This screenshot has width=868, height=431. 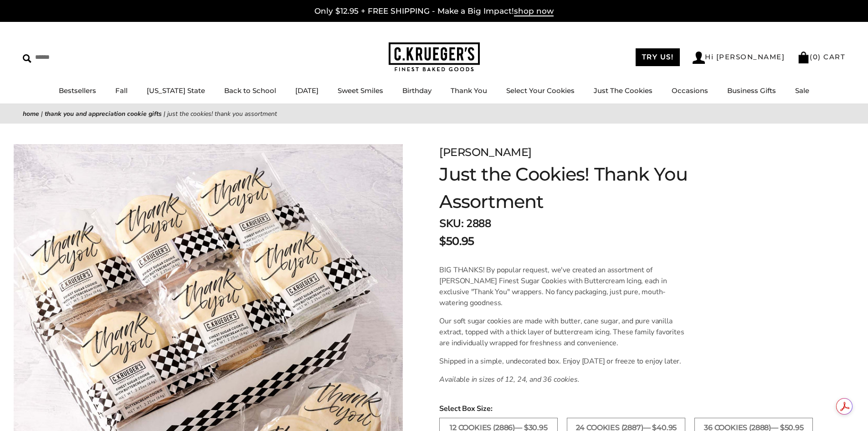 What do you see at coordinates (469, 90) in the screenshot?
I see `a: Thank You` at bounding box center [469, 90].